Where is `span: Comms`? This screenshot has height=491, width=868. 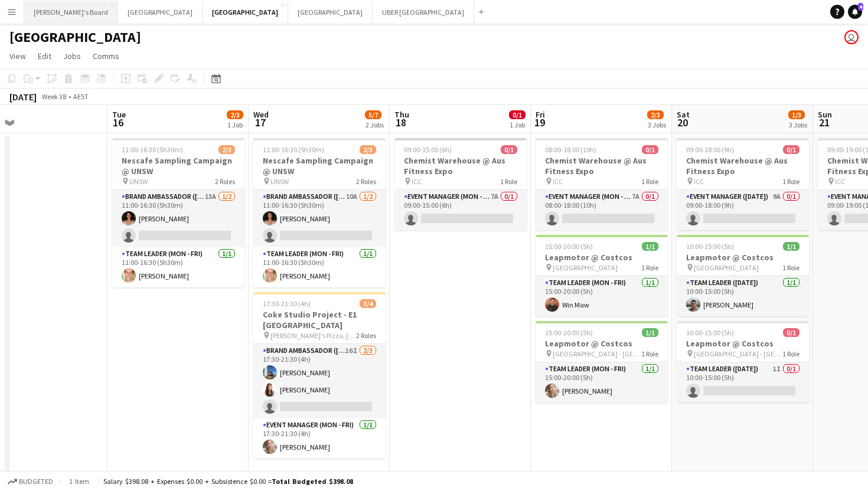 span: Comms is located at coordinates (106, 56).